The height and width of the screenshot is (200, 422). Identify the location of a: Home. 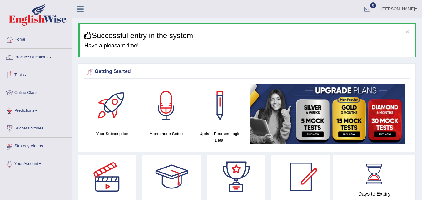
(36, 39).